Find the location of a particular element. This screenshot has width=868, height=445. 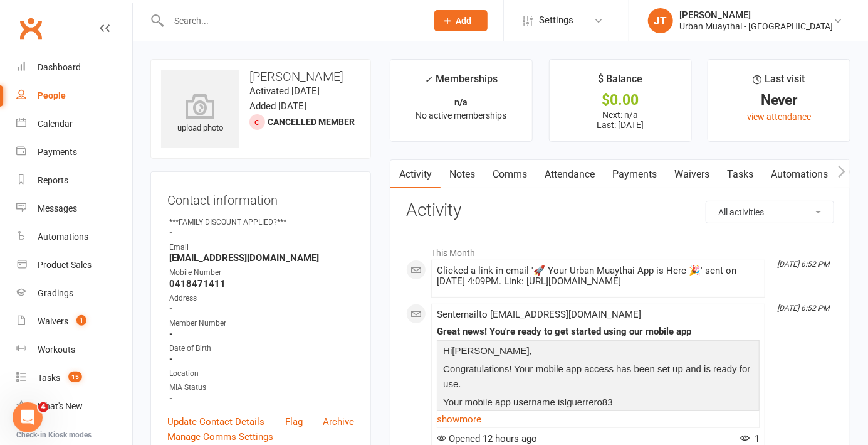

a: Archive is located at coordinates (339, 421).